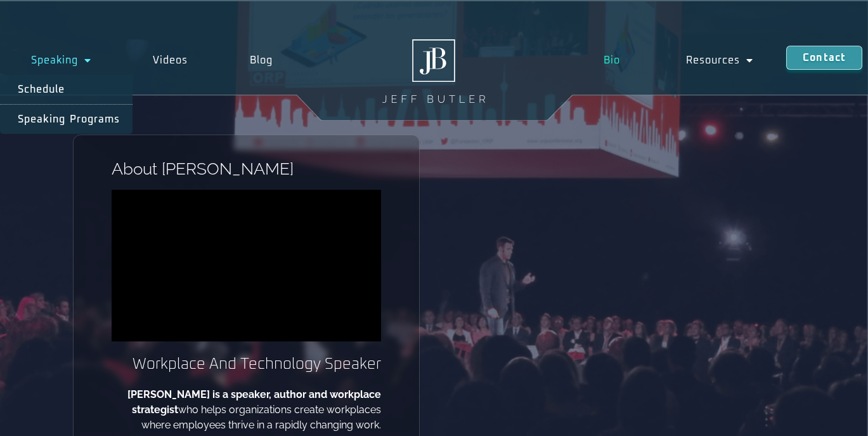 This screenshot has height=436, width=868. I want to click on a: Contact, so click(824, 58).